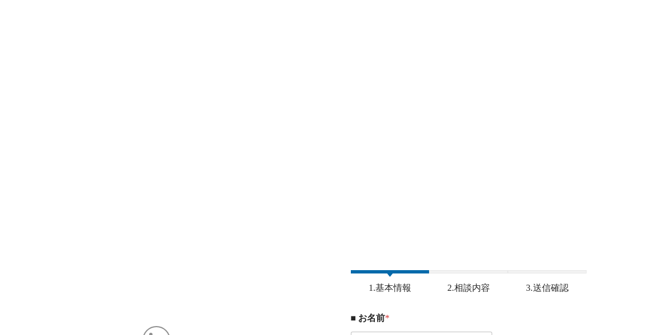 This screenshot has width=662, height=335. Describe the element at coordinates (390, 272) in the screenshot. I see `span: 1` at that location.